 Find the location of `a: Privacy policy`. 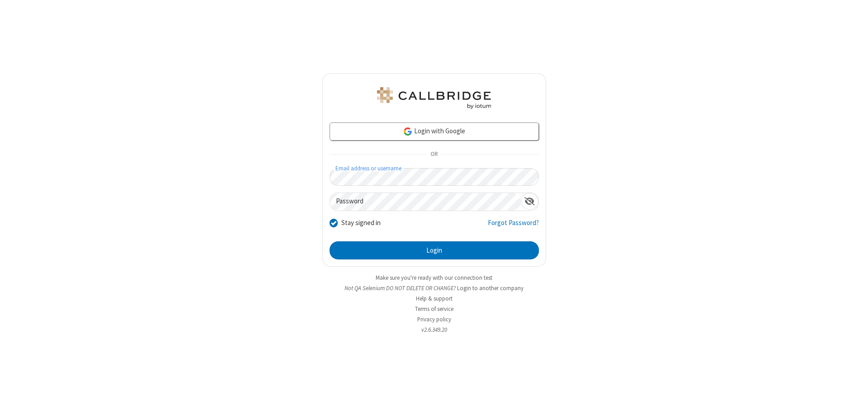

a: Privacy policy is located at coordinates (434, 320).